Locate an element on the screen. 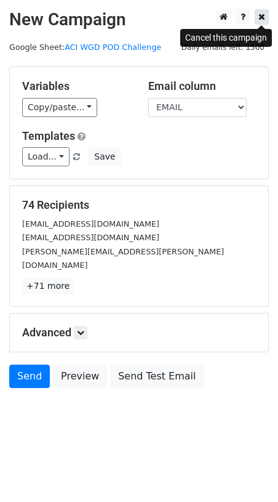 The image size is (278, 502). a: Preview is located at coordinates (80, 376).